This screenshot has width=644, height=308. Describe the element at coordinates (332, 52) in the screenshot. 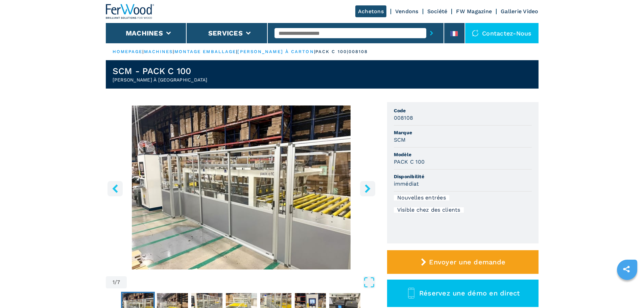

I see `p: pack c 100 |` at that location.